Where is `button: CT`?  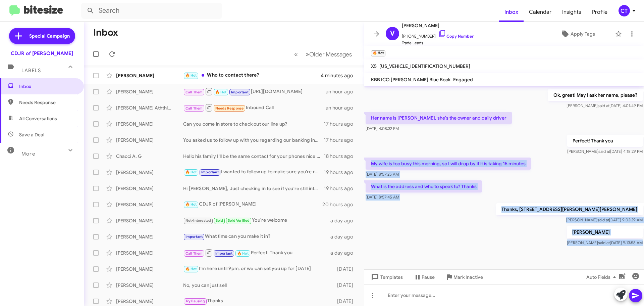 button: CT is located at coordinates (625, 11).